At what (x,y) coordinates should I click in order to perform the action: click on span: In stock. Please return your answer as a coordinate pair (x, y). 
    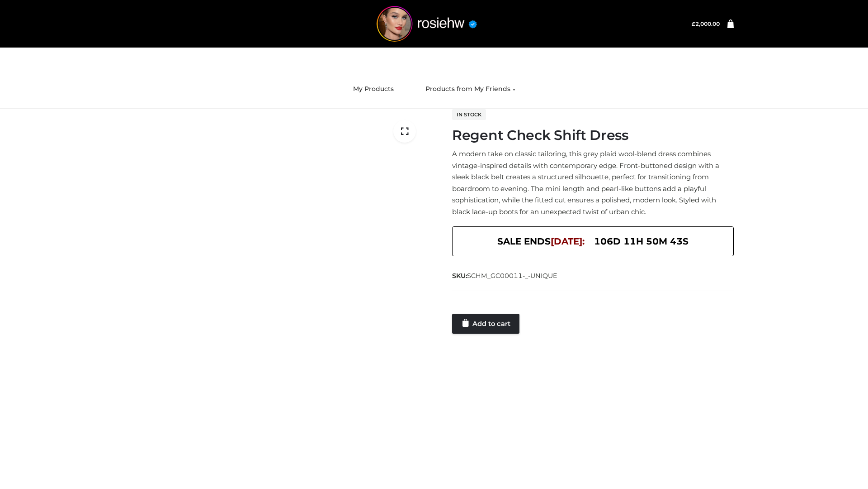
    Looking at the image, I should click on (469, 114).